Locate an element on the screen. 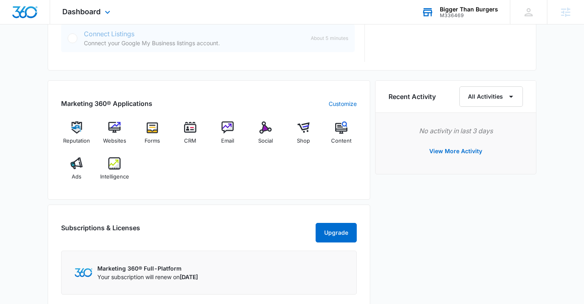 This screenshot has width=584, height=304. p: Your subscription will renew on is located at coordinates (147, 277).